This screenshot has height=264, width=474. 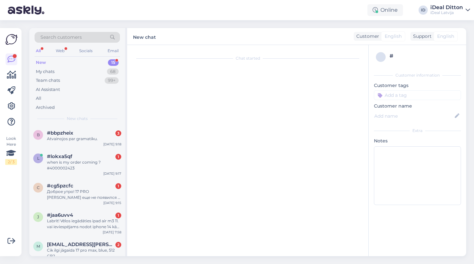 I want to click on label: New chat, so click(x=144, y=36).